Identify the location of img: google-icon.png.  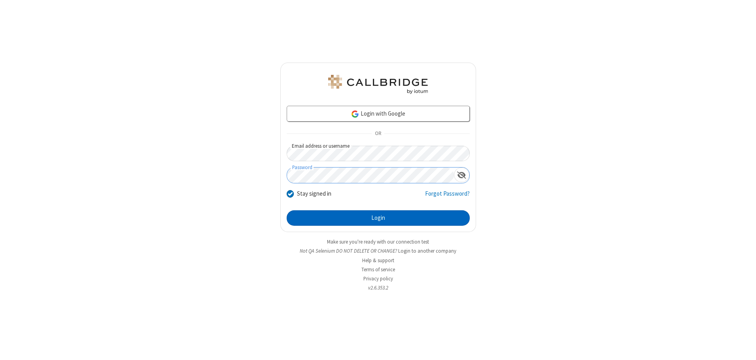
(355, 114).